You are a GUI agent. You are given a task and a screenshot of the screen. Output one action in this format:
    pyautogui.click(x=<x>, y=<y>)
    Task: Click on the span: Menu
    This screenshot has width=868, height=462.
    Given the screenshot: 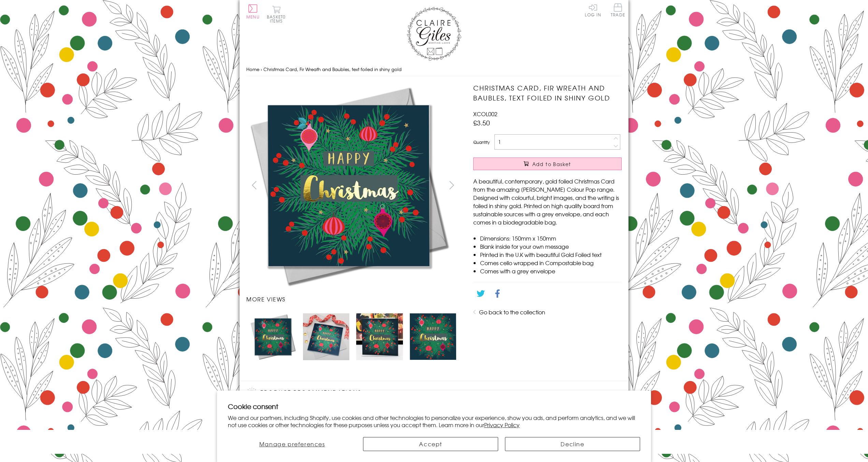 What is the action you would take?
    pyautogui.click(x=253, y=17)
    